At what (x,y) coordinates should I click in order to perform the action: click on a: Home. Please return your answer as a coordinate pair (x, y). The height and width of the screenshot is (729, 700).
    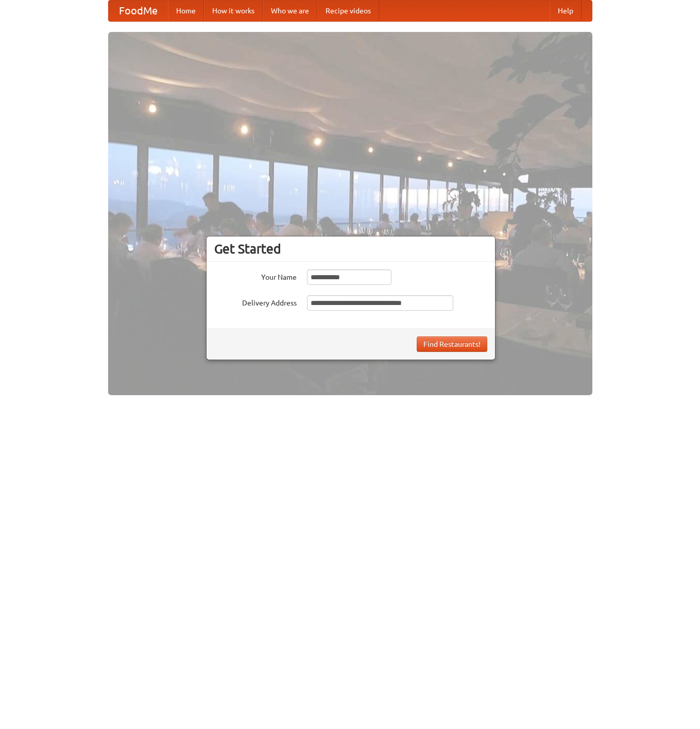
    Looking at the image, I should click on (186, 11).